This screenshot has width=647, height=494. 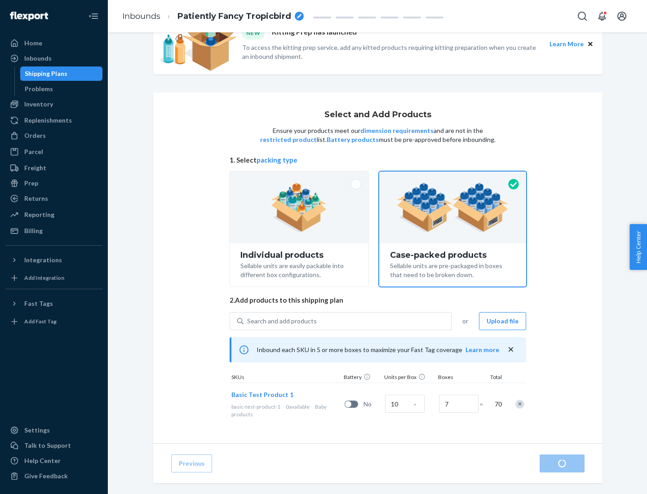 What do you see at coordinates (314, 33) in the screenshot?
I see `p: Kitting Prep has launched` at bounding box center [314, 33].